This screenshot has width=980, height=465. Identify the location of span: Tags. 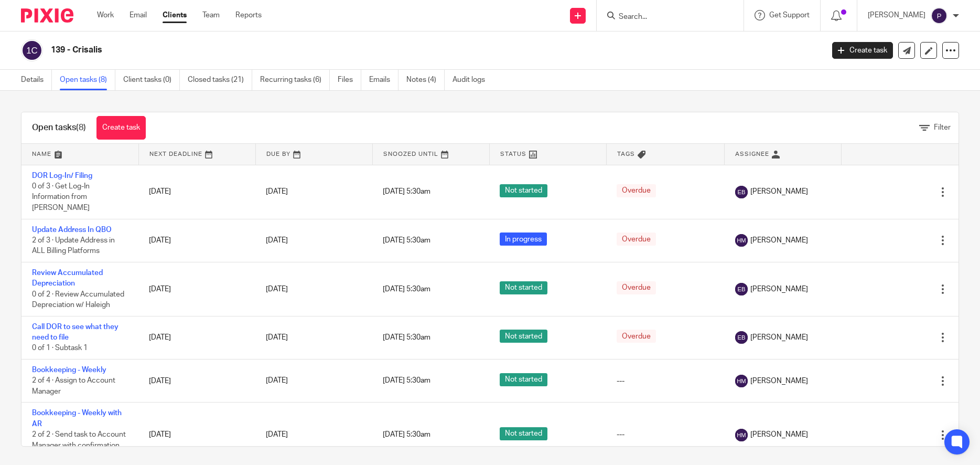
(626, 154).